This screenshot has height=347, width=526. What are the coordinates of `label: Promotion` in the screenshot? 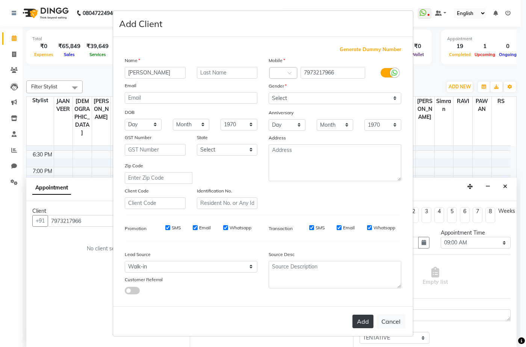 It's located at (136, 228).